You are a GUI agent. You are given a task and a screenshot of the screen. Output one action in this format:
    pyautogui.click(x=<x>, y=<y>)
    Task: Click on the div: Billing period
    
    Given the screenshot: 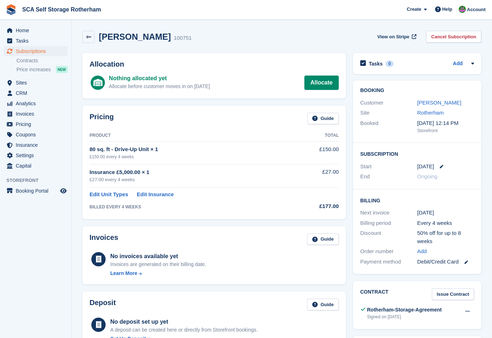 What is the action you would take?
    pyautogui.click(x=388, y=223)
    